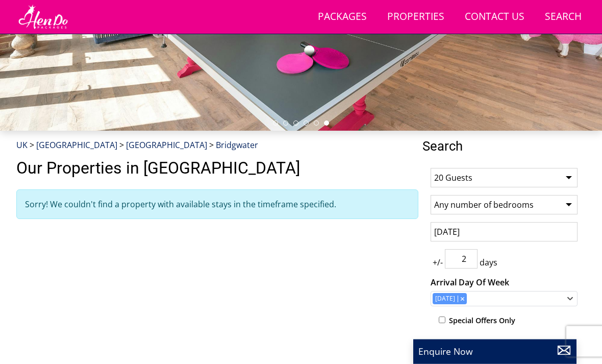  Describe the element at coordinates (504, 146) in the screenshot. I see `span: Search` at that location.